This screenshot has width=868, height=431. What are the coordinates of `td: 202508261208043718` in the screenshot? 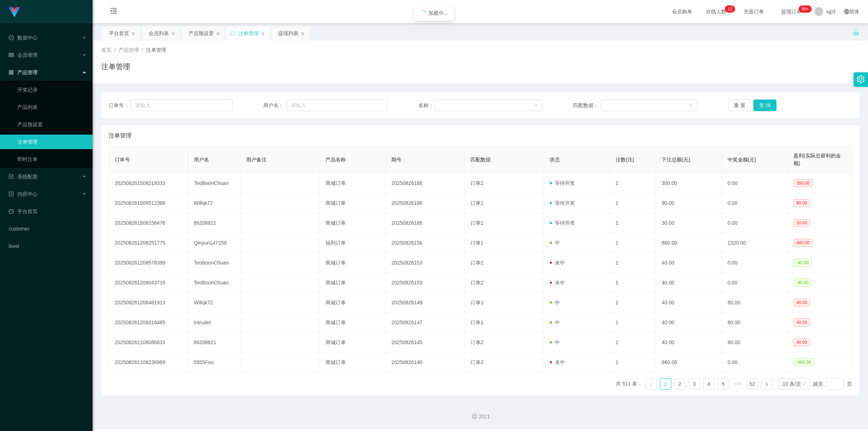 It's located at (148, 283).